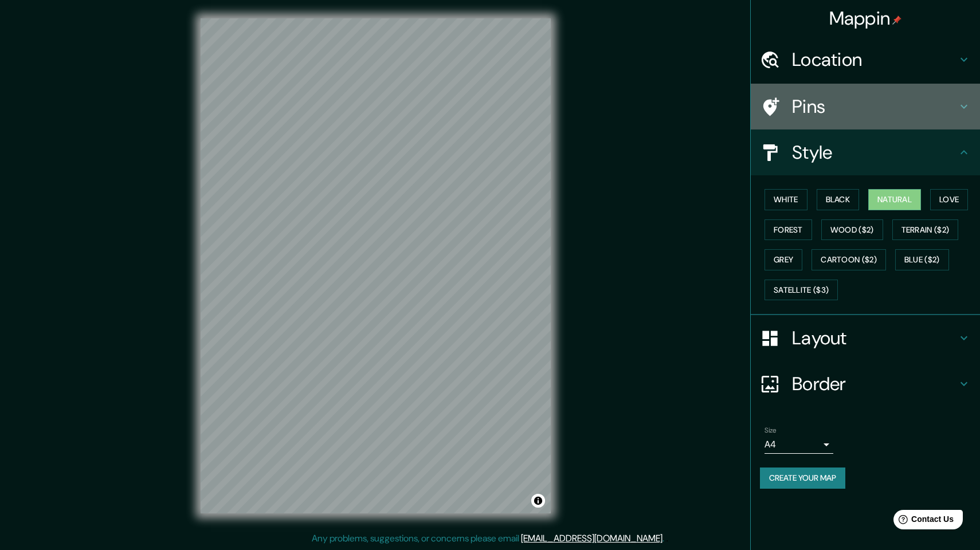 The height and width of the screenshot is (550, 980). What do you see at coordinates (950, 200) in the screenshot?
I see `button: Love` at bounding box center [950, 200].